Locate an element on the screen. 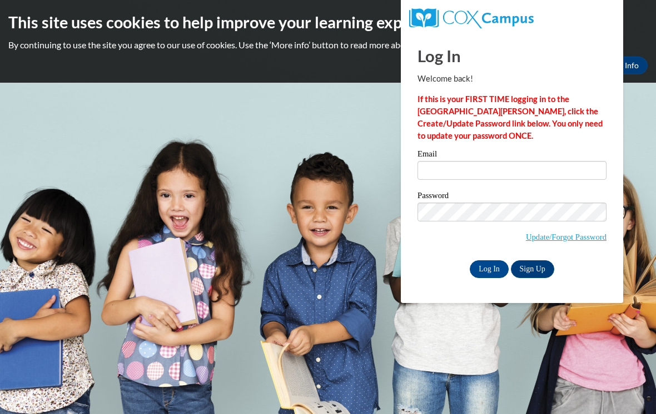 The image size is (656, 414). p: By continuing to use the site you agree to our use of cookies. Use the ‘More info’ button to read... is located at coordinates (328, 45).